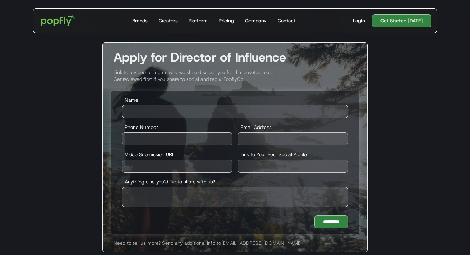  Describe the element at coordinates (286, 21) in the screenshot. I see `div: Contact` at that location.